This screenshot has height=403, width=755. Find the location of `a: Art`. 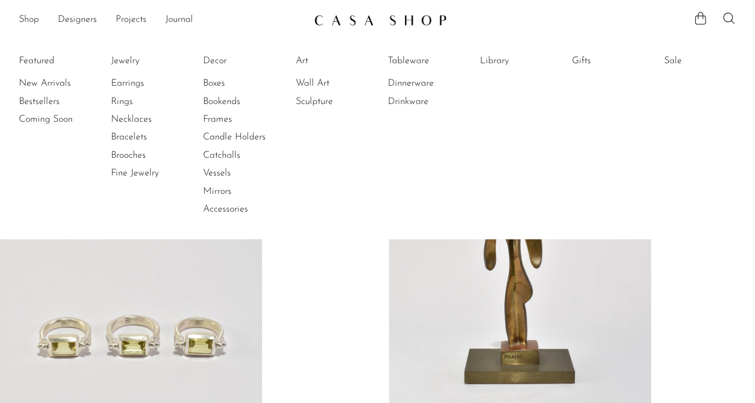

a: Art is located at coordinates (340, 61).